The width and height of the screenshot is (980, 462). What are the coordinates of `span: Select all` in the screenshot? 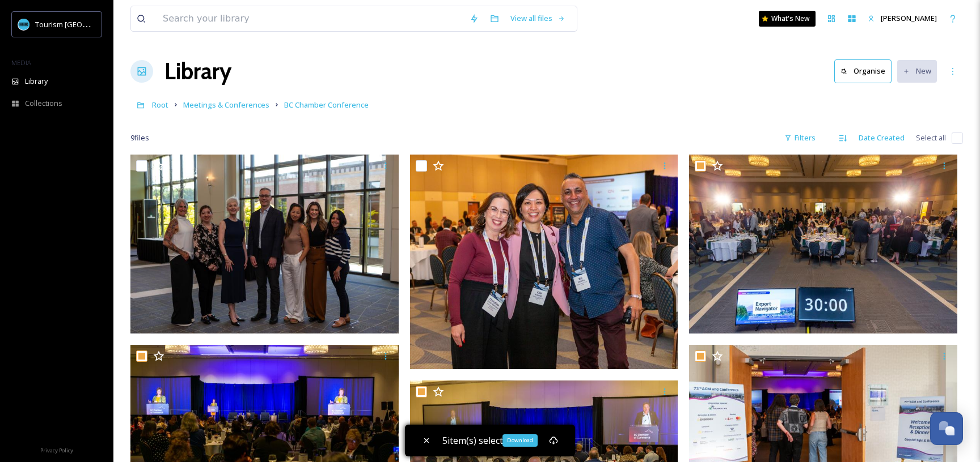 It's located at (930, 137).